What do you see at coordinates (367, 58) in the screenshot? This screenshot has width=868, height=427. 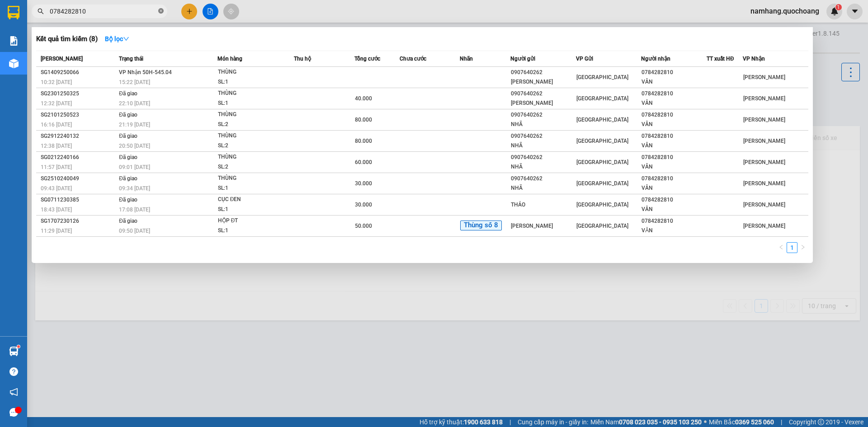 I see `span: Tổng cước` at bounding box center [367, 58].